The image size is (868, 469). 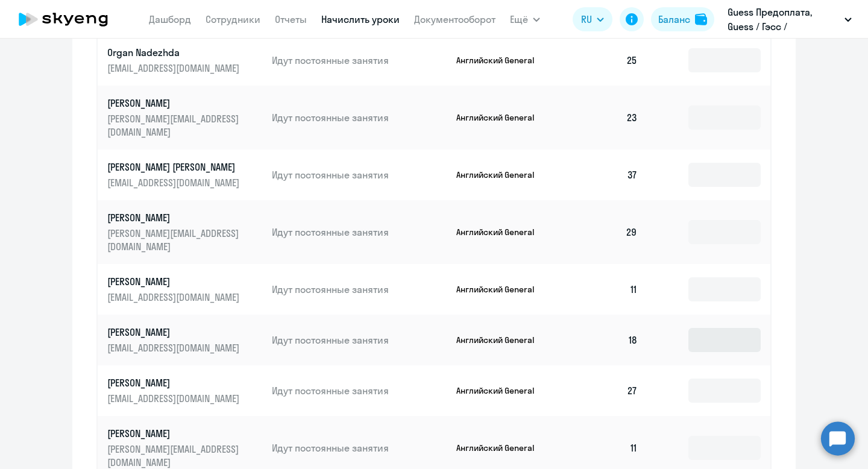 What do you see at coordinates (170, 19) in the screenshot?
I see `a: Дашборд` at bounding box center [170, 19].